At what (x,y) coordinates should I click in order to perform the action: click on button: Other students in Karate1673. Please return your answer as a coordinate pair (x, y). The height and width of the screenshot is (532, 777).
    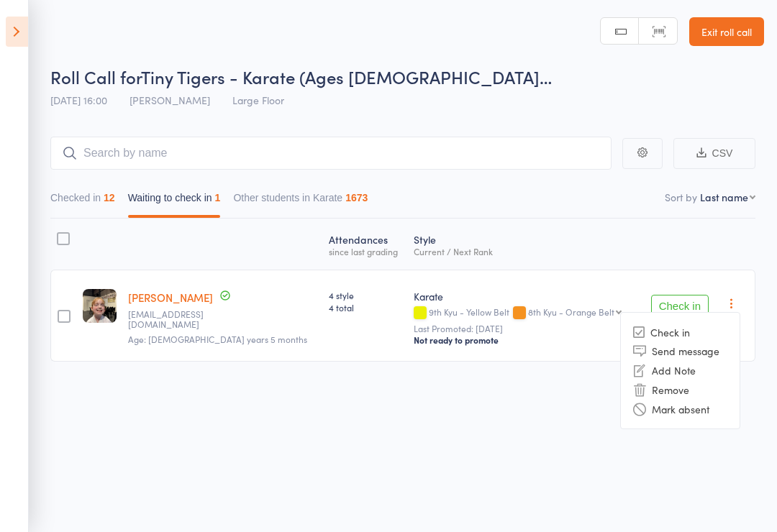
    Looking at the image, I should click on (300, 201).